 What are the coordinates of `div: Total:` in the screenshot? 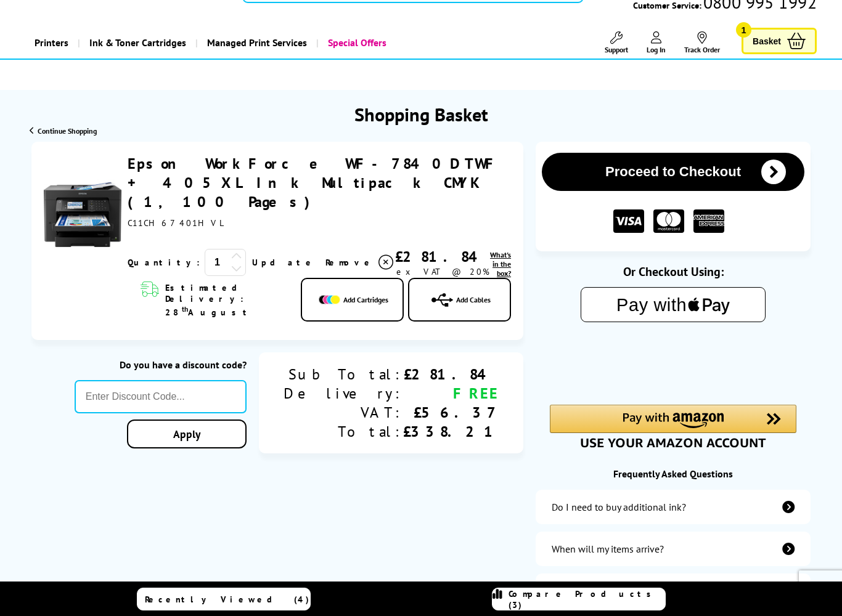 It's located at (344, 431).